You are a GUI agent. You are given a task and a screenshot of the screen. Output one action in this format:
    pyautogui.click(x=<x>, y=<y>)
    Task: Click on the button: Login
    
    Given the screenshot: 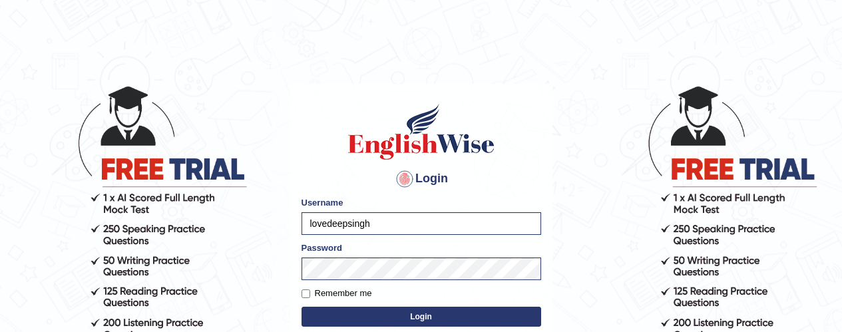 What is the action you would take?
    pyautogui.click(x=421, y=317)
    